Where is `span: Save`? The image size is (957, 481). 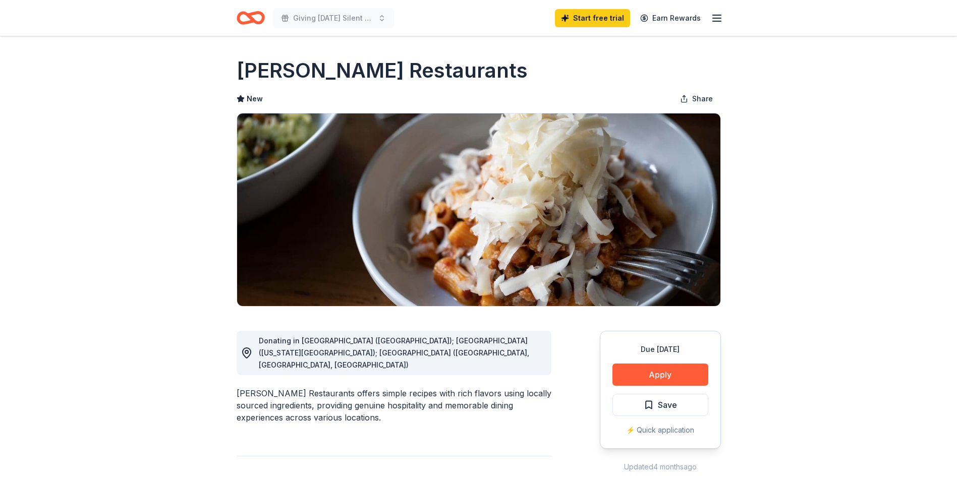
span: Save is located at coordinates (667, 405).